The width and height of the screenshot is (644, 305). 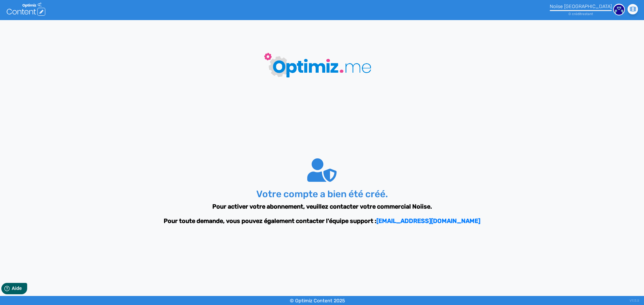 What do you see at coordinates (322, 194) in the screenshot?
I see `h3: Votre compte a bien été créé.` at bounding box center [322, 194].